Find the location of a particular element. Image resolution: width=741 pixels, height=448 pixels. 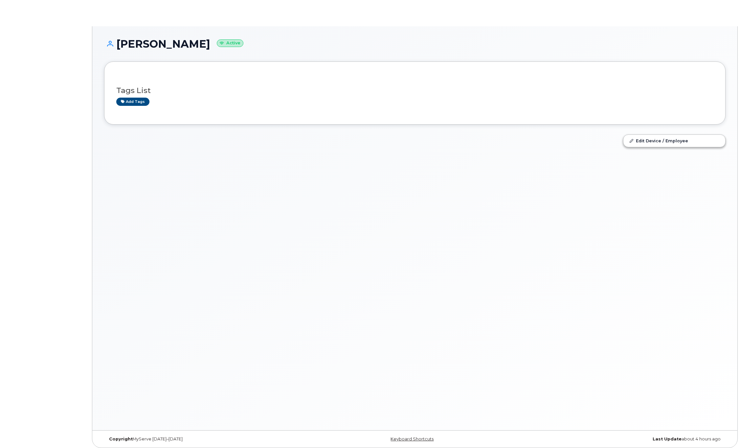

strong: Copyright is located at coordinates (121, 438).